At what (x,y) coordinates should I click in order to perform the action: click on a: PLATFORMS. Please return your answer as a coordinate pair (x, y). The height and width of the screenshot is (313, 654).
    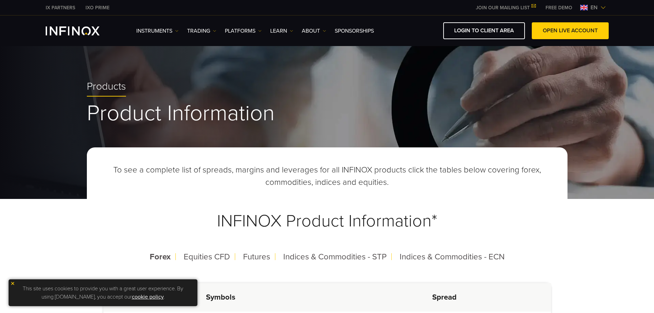
    Looking at the image, I should click on (243, 31).